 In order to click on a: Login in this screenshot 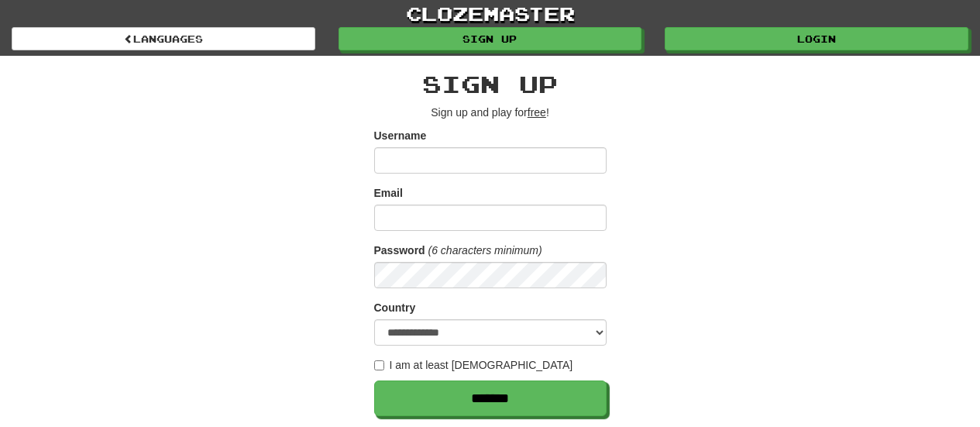, I will do `click(817, 39)`.